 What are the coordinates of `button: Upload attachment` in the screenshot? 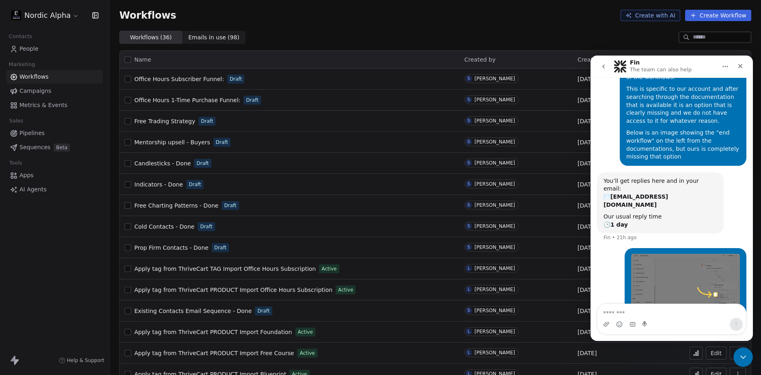 It's located at (16, 269).